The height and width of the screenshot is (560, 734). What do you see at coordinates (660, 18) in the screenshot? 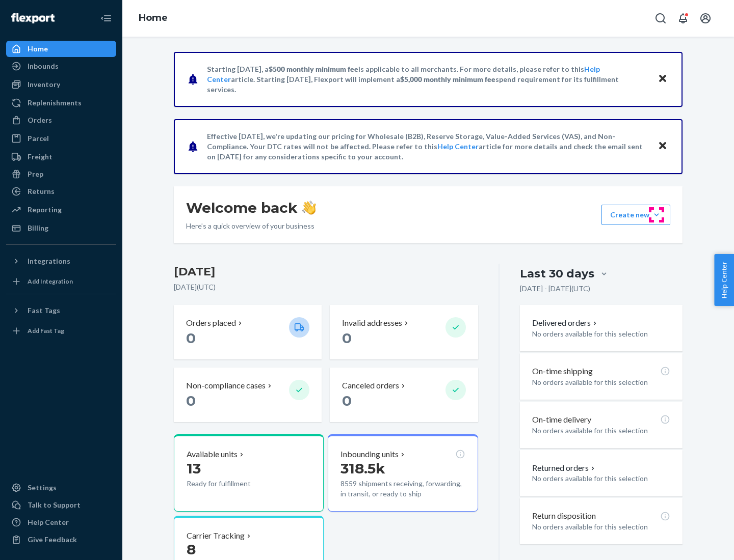
I see `button: Open Search Box` at bounding box center [660, 18].